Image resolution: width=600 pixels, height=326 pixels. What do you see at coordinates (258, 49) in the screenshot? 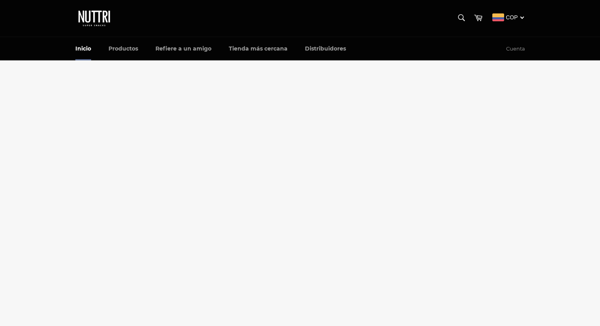
I see `a: Tienda más cercana` at bounding box center [258, 49].